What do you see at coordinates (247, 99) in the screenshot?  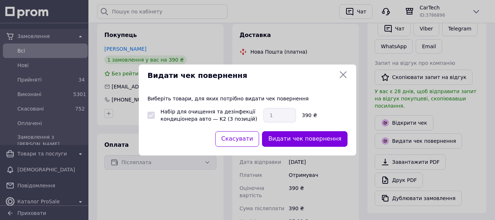 I see `p: Виберіть товари, для яких потрібно видати чек повернення` at bounding box center [247, 99].